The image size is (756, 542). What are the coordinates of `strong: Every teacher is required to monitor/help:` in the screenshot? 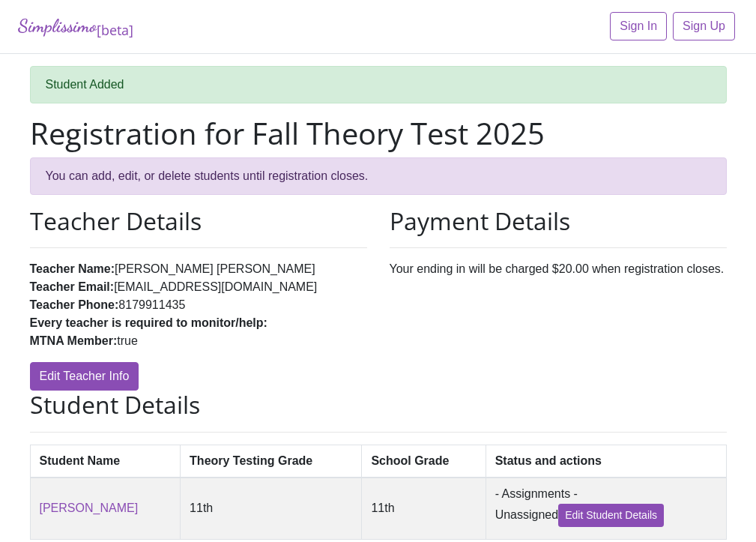 It's located at (149, 323).